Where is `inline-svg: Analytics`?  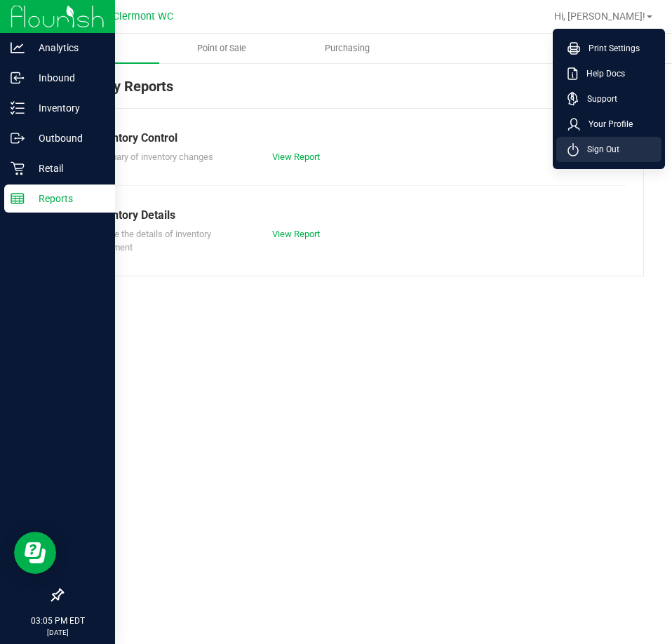 inline-svg: Analytics is located at coordinates (18, 48).